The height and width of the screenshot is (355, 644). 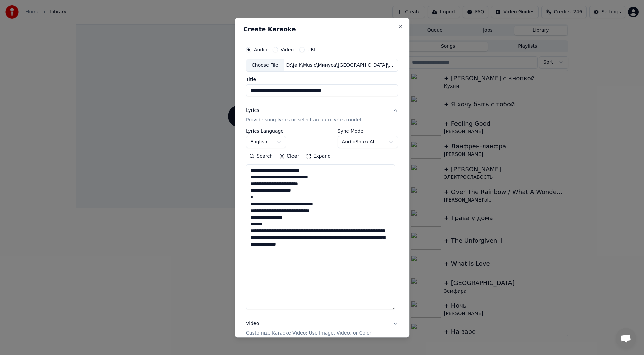 What do you see at coordinates (322, 80) in the screenshot?
I see `label: Title` at bounding box center [322, 80].